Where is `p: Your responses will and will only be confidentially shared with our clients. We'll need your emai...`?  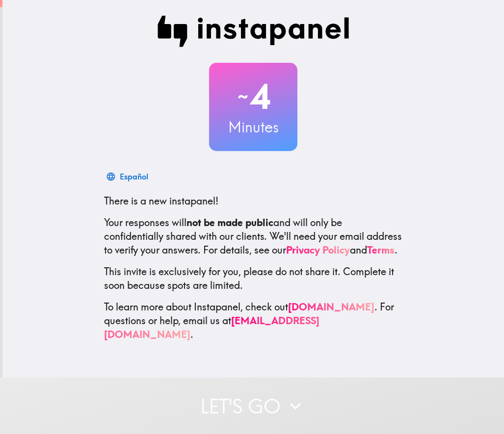 p: Your responses will and will only be confidentially shared with our clients. We'll need your emai... is located at coordinates (253, 236).